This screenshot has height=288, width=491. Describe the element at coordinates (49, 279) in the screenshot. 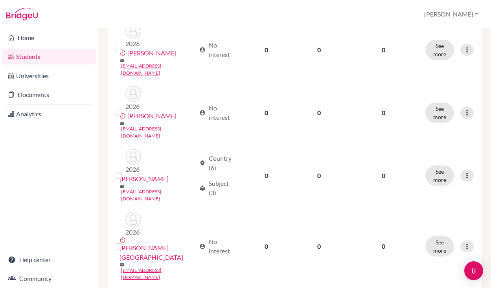

I see `a: Community` at that location.